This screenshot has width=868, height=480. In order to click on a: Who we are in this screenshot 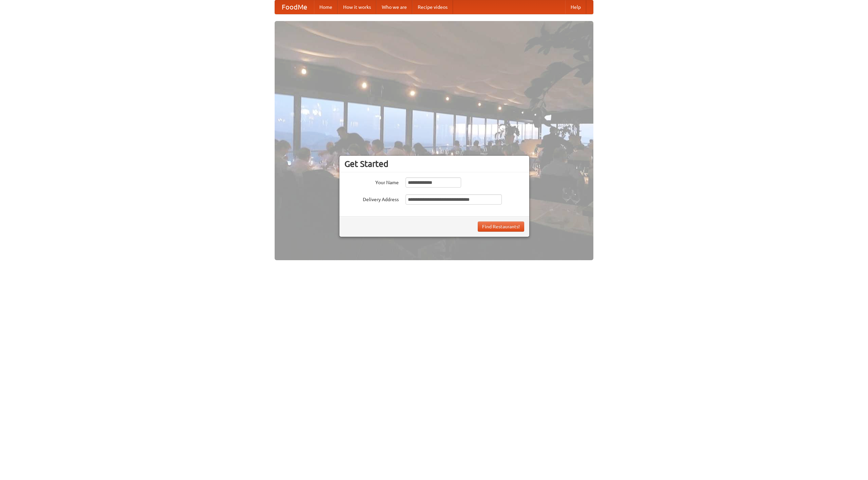, I will do `click(395, 7)`.